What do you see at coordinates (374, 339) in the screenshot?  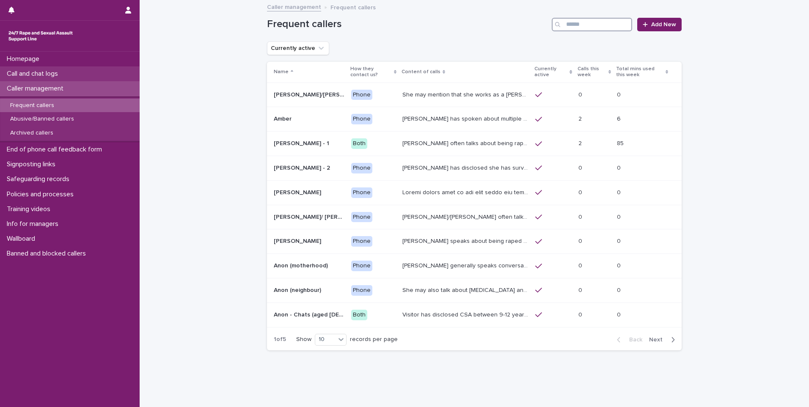 I see `p: records per page` at bounding box center [374, 339].